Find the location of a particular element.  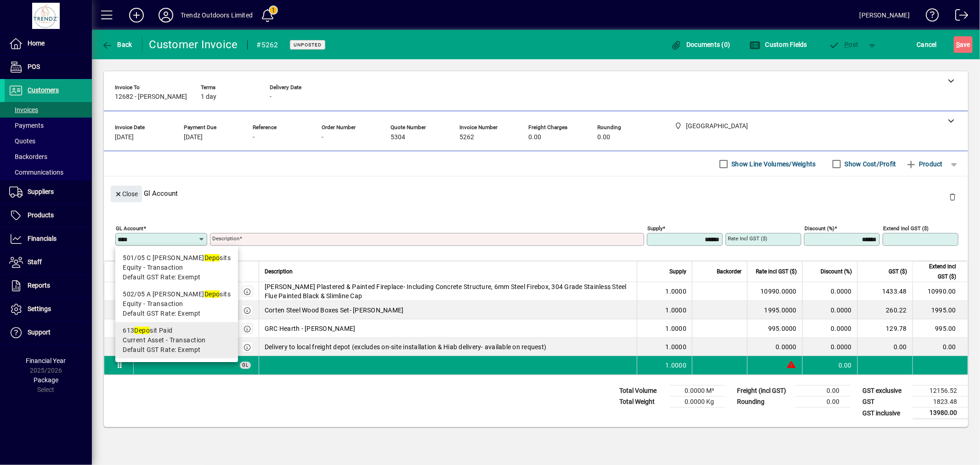

a: Settings is located at coordinates (48, 309).